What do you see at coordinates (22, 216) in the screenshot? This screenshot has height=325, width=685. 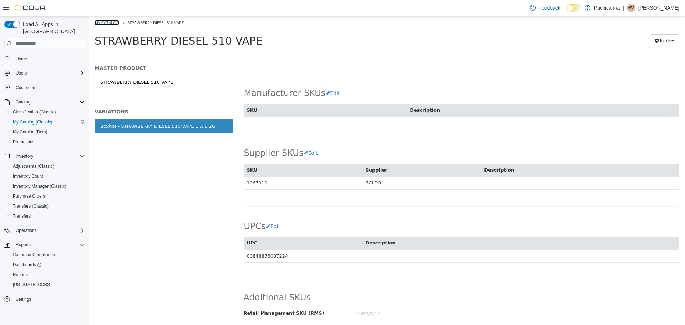 I see `a: Transfers` at bounding box center [22, 216].